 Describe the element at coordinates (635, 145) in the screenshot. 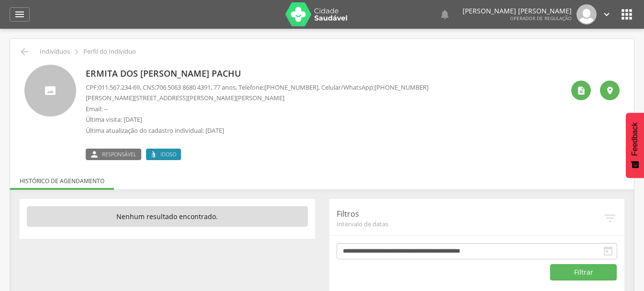

I see `button: Feedback - Mostrar pesquisa` at that location.